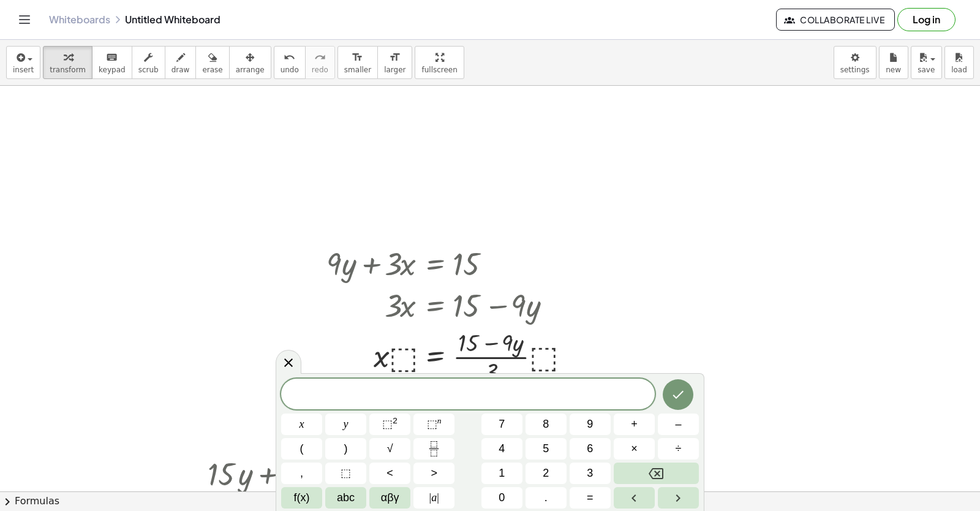 Image resolution: width=980 pixels, height=511 pixels. Describe the element at coordinates (855, 70) in the screenshot. I see `span: settings` at that location.